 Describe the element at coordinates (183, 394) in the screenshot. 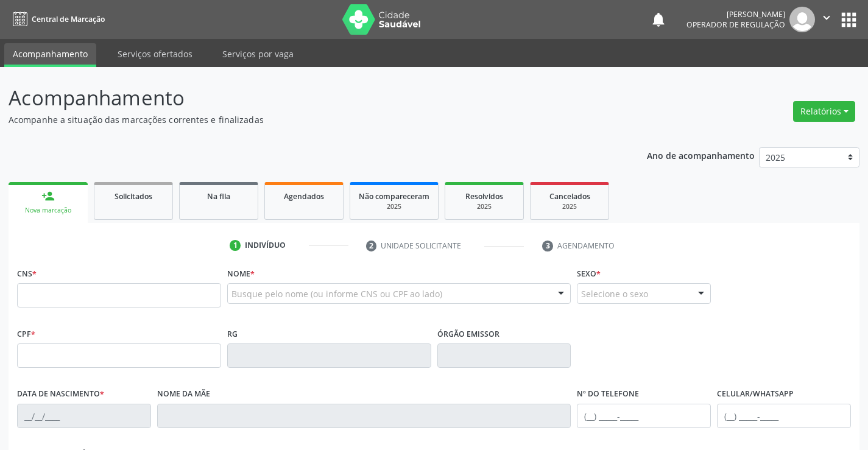

I see `label: Nome da mãe` at that location.